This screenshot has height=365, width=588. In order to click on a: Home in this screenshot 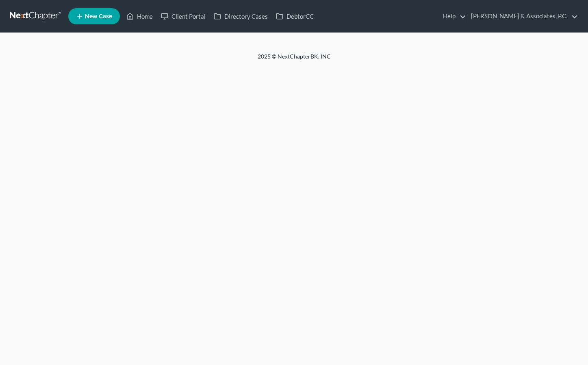, I will do `click(139, 16)`.